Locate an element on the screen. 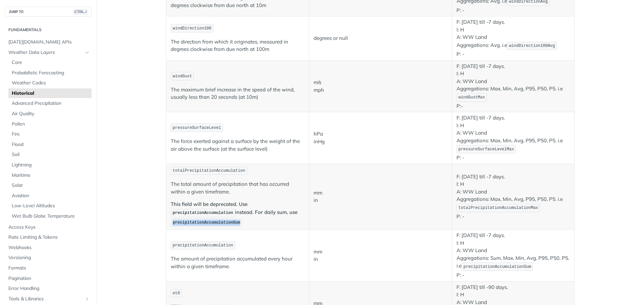 This screenshot has height=305, width=644. a: Lightning is located at coordinates (50, 165).